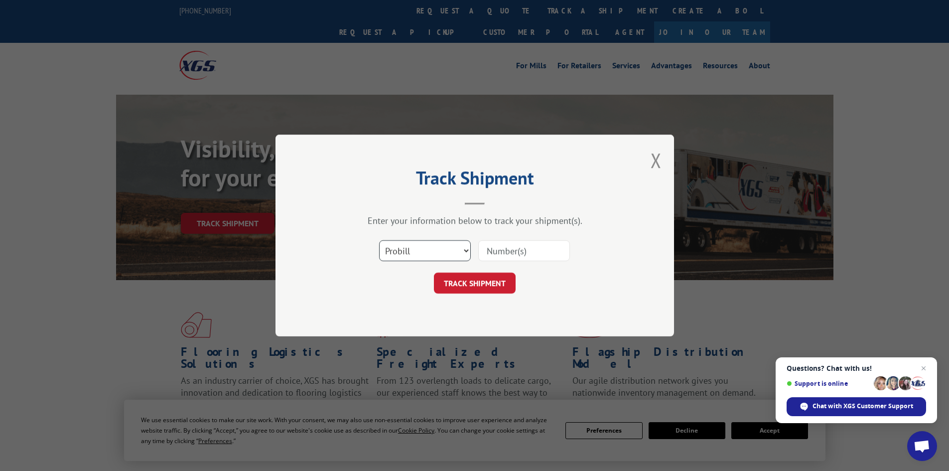  Describe the element at coordinates (524, 251) in the screenshot. I see `input: Number(s)` at that location.